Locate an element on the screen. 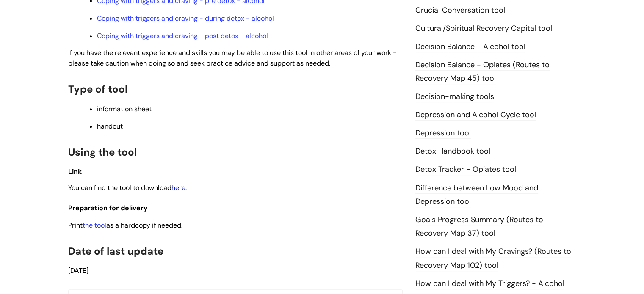 The image size is (644, 294). a: the tool is located at coordinates (95, 225).